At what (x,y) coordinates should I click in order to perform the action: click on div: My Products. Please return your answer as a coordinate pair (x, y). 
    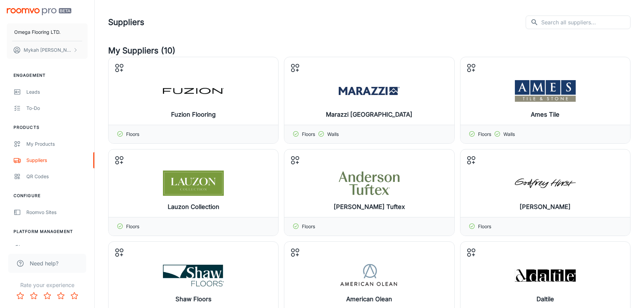
    Looking at the image, I should click on (57, 144).